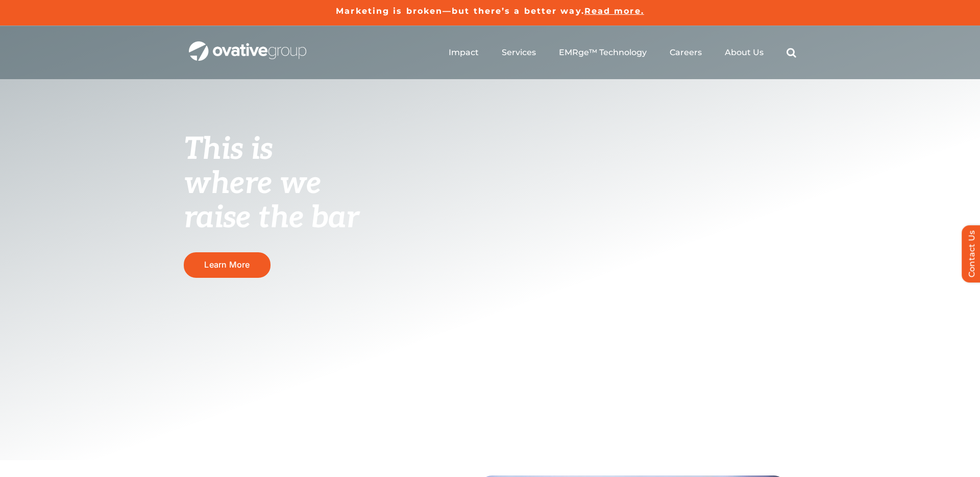  Describe the element at coordinates (463, 53) in the screenshot. I see `span: Impact` at that location.